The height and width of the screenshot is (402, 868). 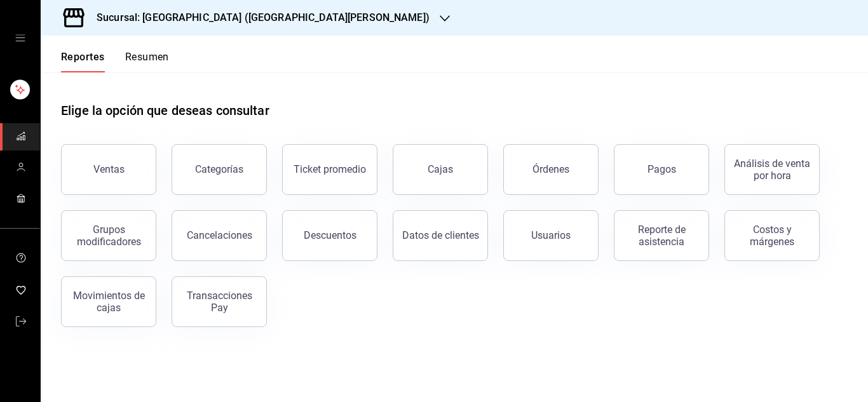 I want to click on div: Cancelaciones, so click(x=219, y=235).